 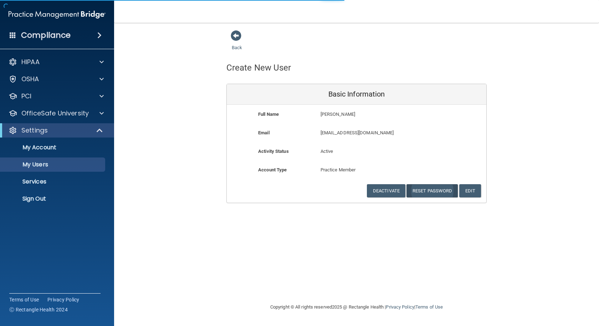 What do you see at coordinates (57, 15) in the screenshot?
I see `img: PMB logo` at bounding box center [57, 15].